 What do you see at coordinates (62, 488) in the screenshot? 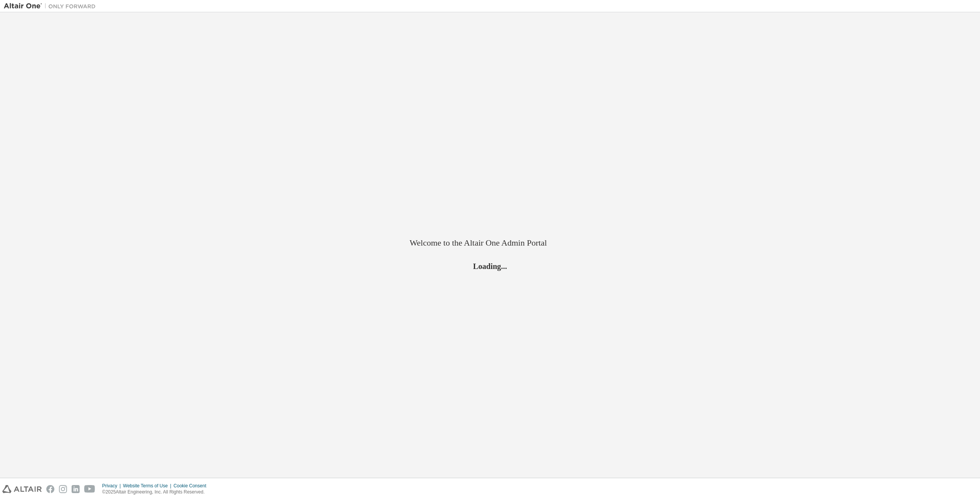
I see `img: instagram.svg` at bounding box center [62, 488].